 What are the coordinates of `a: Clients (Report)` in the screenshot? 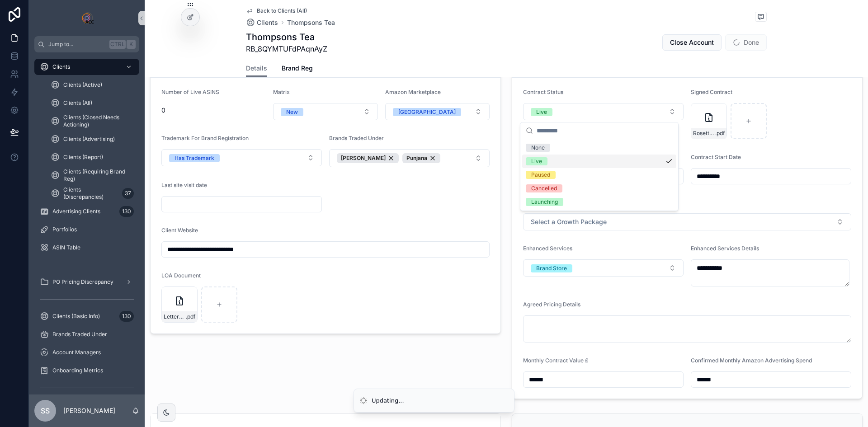 It's located at (92, 157).